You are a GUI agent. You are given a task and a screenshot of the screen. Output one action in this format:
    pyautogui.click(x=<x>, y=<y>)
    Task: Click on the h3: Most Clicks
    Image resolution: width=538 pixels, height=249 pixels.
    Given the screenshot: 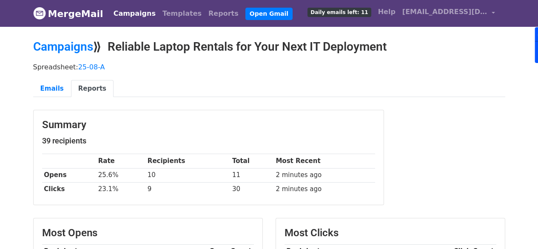 What is the action you would take?
    pyautogui.click(x=390, y=232)
    